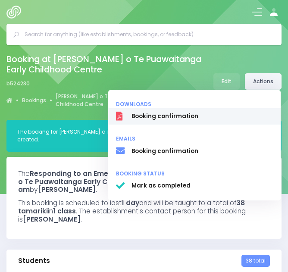 The height and width of the screenshot is (272, 288). I want to click on span: b524230, so click(18, 84).